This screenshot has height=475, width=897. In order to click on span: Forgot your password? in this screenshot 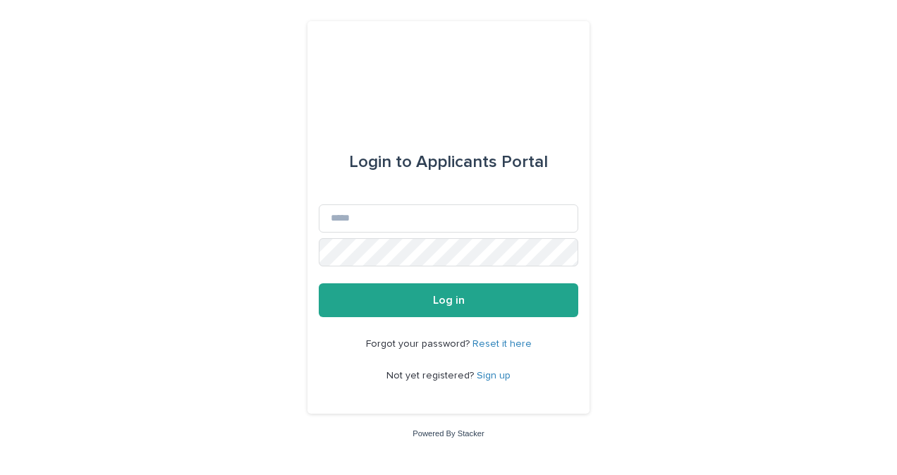, I will do `click(419, 344)`.